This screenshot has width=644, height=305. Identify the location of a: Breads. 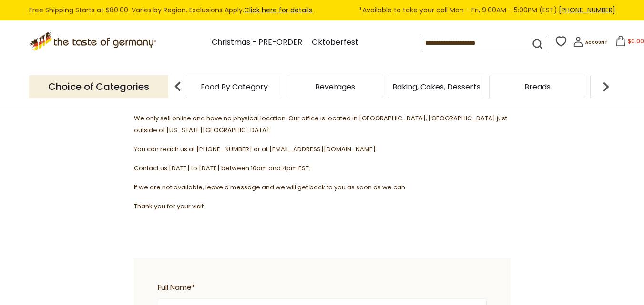
(537, 86).